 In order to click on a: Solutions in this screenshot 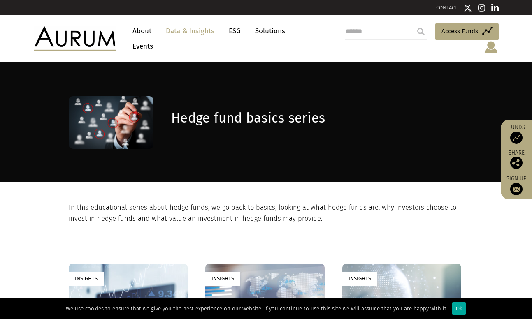, I will do `click(270, 31)`.